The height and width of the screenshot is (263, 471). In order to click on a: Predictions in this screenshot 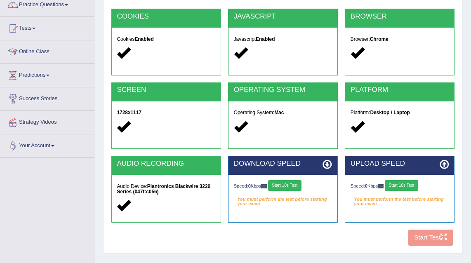, I will do `click(47, 74)`.